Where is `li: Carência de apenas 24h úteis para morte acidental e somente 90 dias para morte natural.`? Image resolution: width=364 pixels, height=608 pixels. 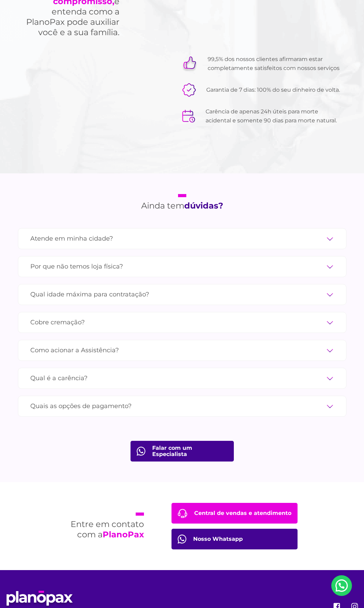
li: Carência de apenas 24h úteis para morte acidental e somente 90 dias para morte natural. is located at coordinates (262, 116).